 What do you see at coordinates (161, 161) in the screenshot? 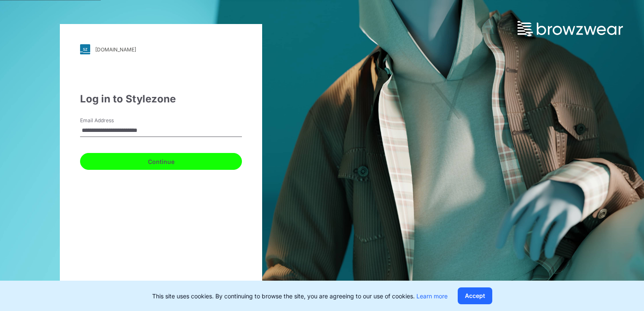
I see `button: Continue` at bounding box center [161, 161].